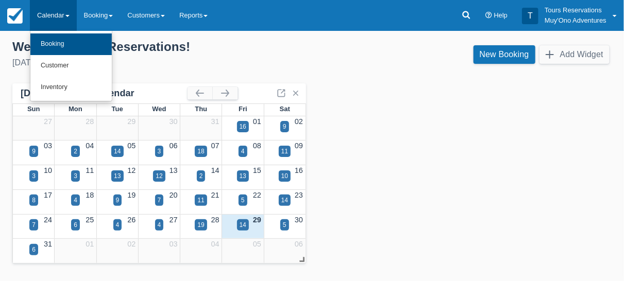  Describe the element at coordinates (118, 109) in the screenshot. I see `span: Tue` at that location.